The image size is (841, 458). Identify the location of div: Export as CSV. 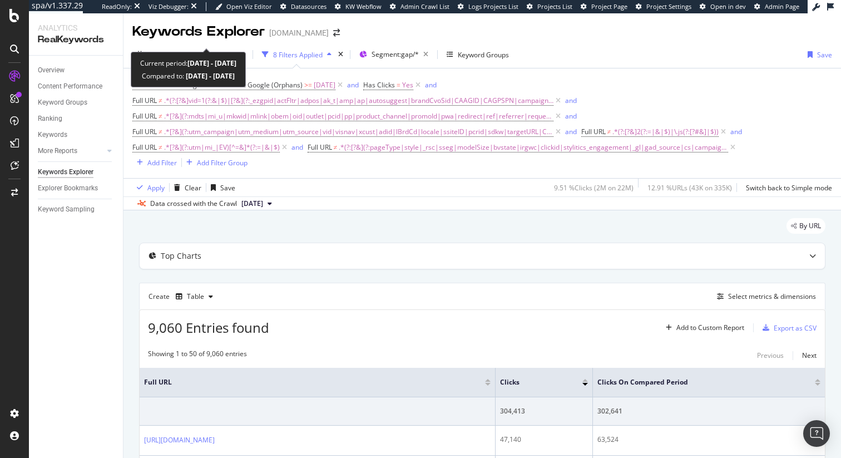
(794, 327).